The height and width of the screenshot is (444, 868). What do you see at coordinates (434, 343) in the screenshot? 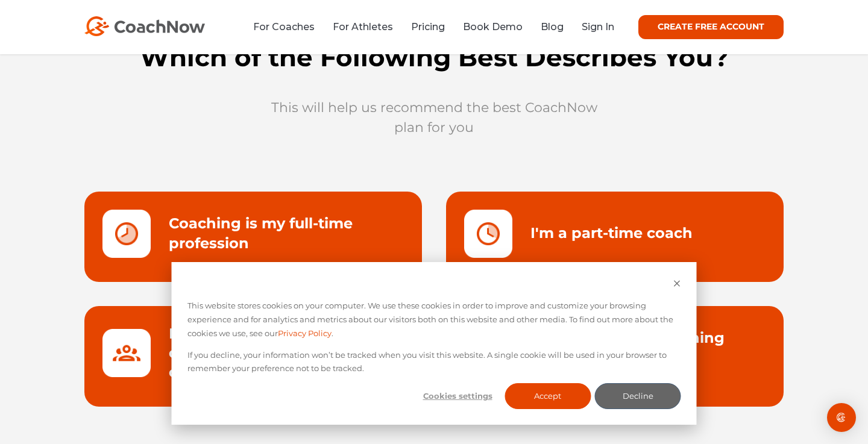
I see `div: Cookie banner` at bounding box center [434, 343].